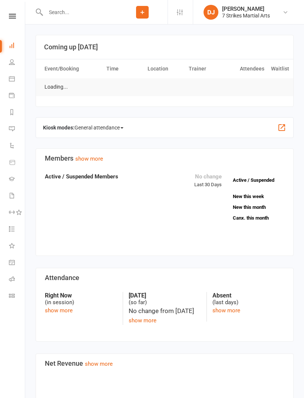 Image resolution: width=304 pixels, height=398 pixels. I want to click on a: Product Sales, so click(17, 163).